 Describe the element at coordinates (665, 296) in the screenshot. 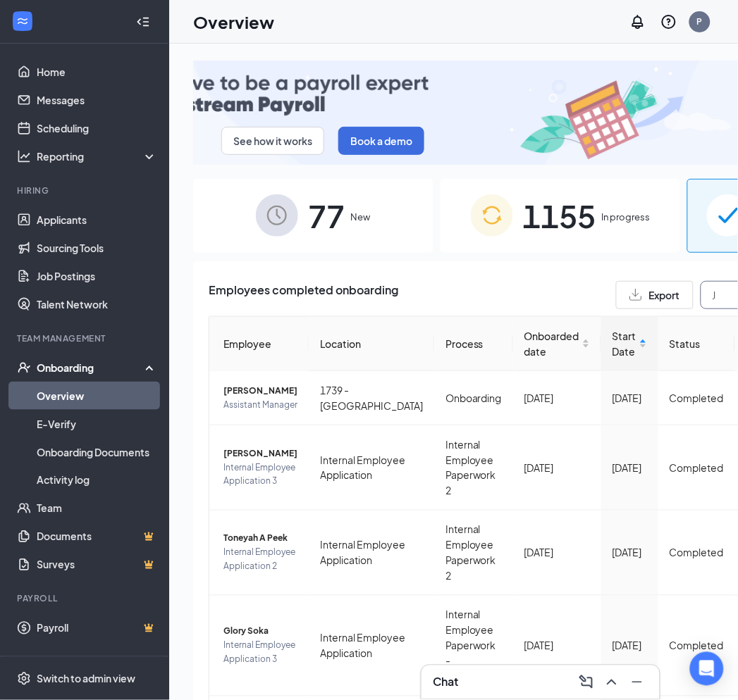

I see `span: Export` at that location.